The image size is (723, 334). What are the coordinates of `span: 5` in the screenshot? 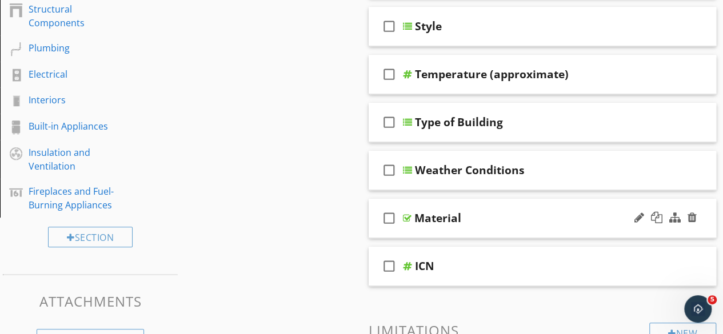 It's located at (712, 300).